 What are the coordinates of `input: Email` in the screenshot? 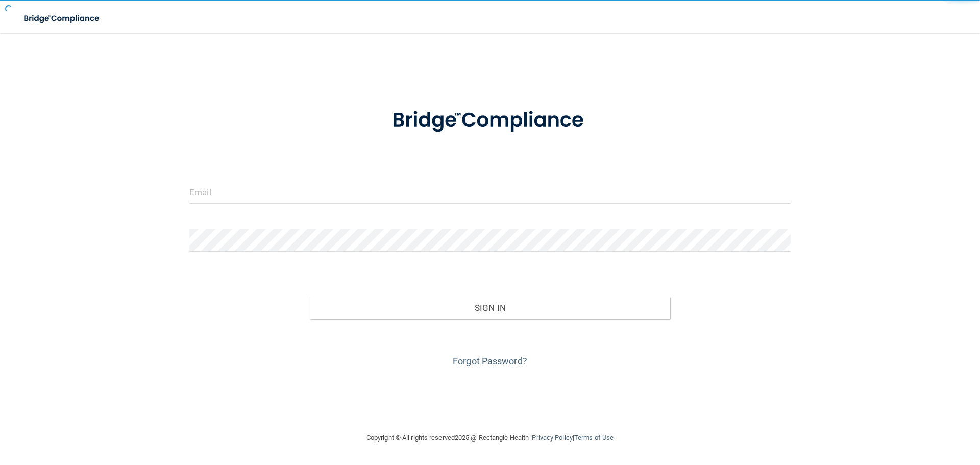 It's located at (490, 192).